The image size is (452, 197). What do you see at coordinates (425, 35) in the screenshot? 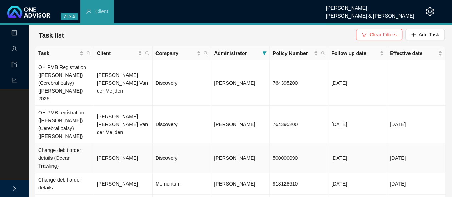
I see `button: Add Task` at bounding box center [425, 35].